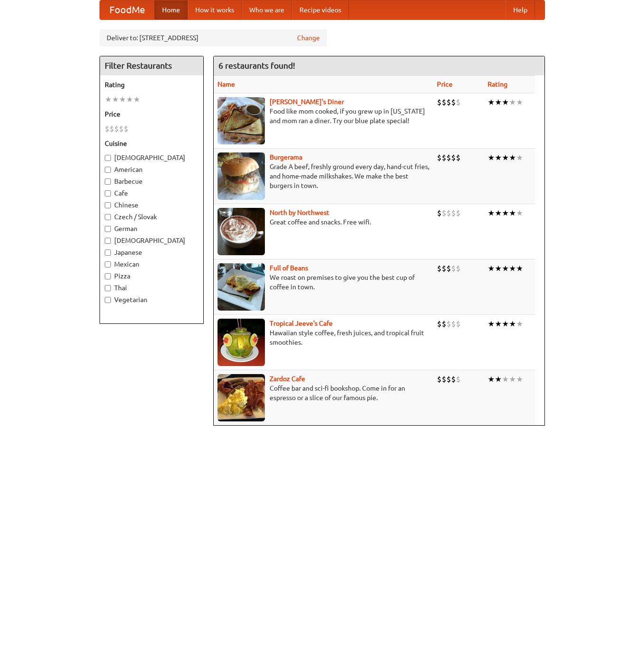  What do you see at coordinates (108, 288) in the screenshot?
I see `input: Thai` at bounding box center [108, 288].